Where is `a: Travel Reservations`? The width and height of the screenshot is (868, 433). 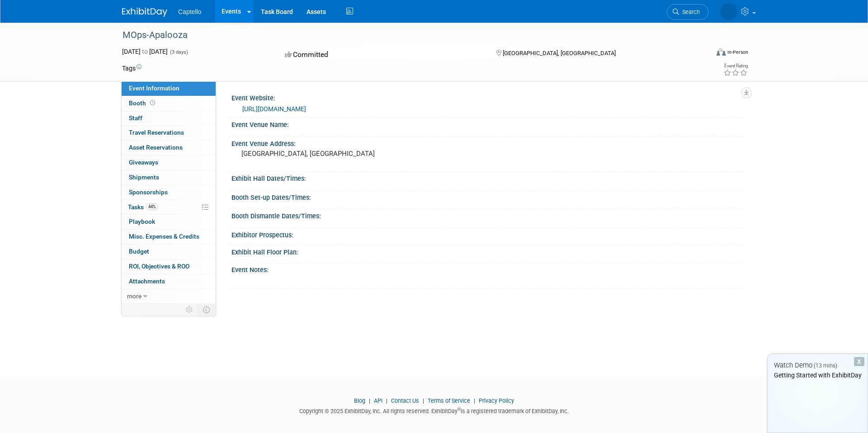 a: Travel Reservations is located at coordinates (169, 133).